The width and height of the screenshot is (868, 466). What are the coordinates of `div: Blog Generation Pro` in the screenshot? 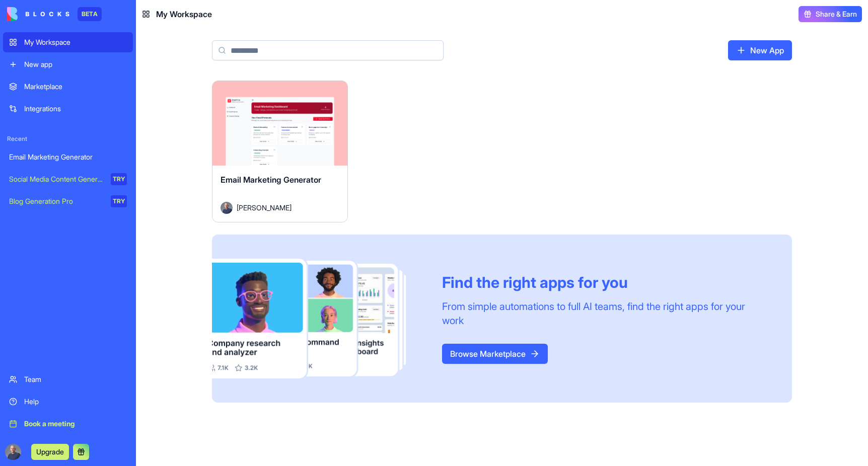 It's located at (56, 201).